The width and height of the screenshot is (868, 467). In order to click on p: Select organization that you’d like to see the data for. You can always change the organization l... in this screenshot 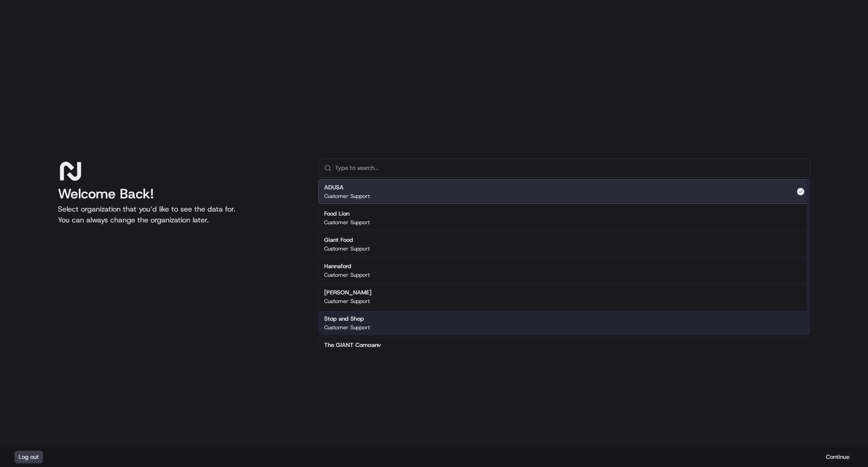, I will do `click(181, 214)`.